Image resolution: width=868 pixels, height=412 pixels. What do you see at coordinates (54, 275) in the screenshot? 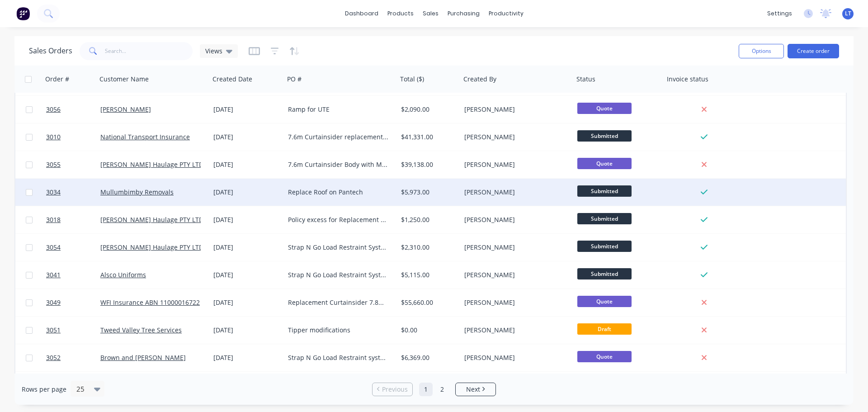
I see `span: 3041` at bounding box center [54, 275].